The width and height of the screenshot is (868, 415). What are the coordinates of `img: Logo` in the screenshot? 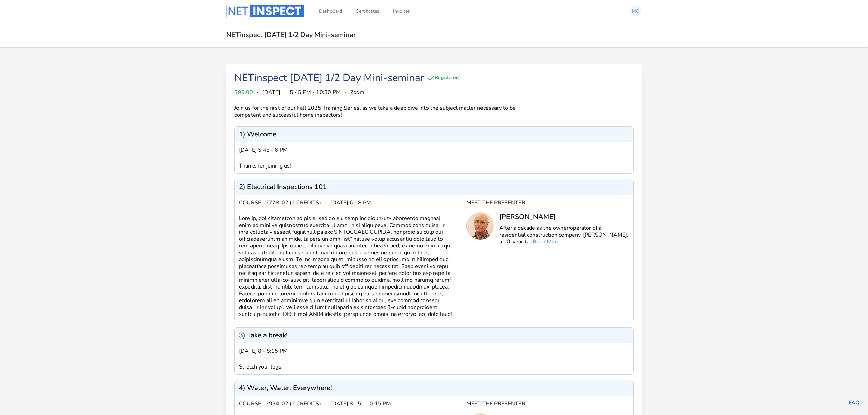 It's located at (265, 11).